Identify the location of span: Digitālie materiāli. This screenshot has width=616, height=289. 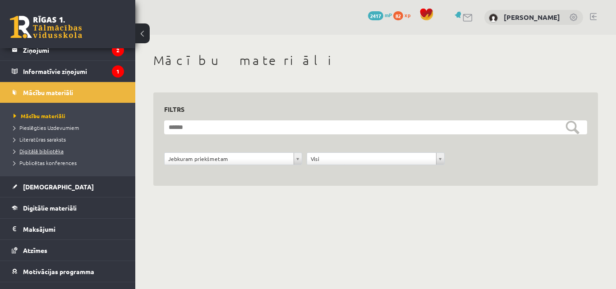
(50, 208).